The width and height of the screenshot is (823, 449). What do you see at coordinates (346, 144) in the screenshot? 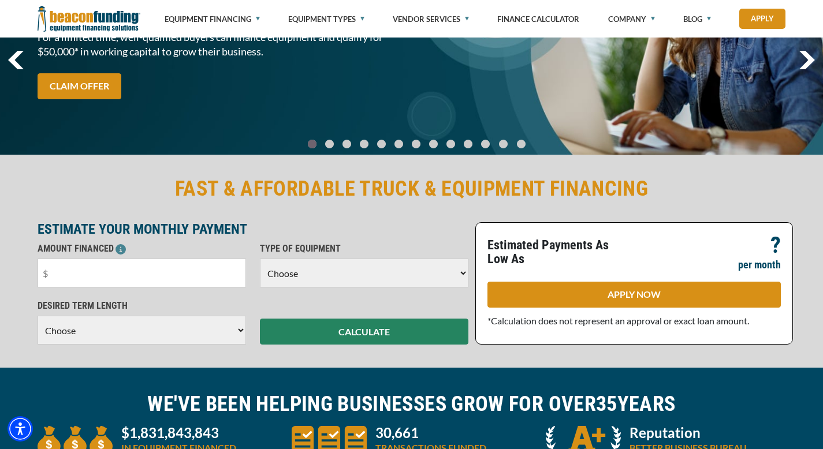
I see `a: Go To Slide 2` at bounding box center [346, 144].